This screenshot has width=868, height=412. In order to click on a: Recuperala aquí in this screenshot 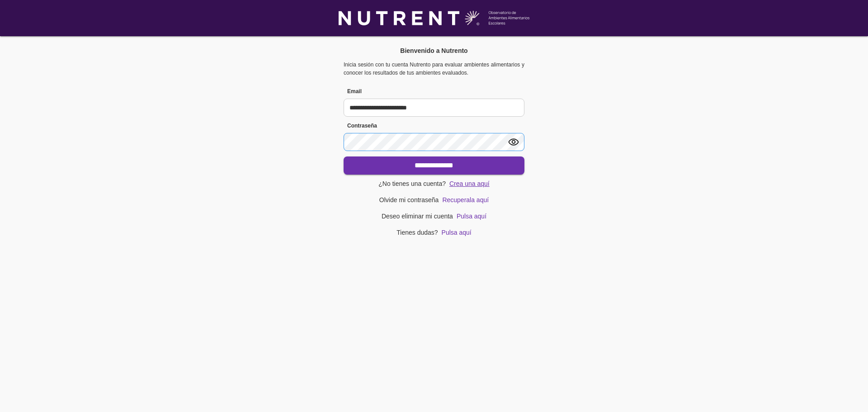, I will do `click(466, 200)`.